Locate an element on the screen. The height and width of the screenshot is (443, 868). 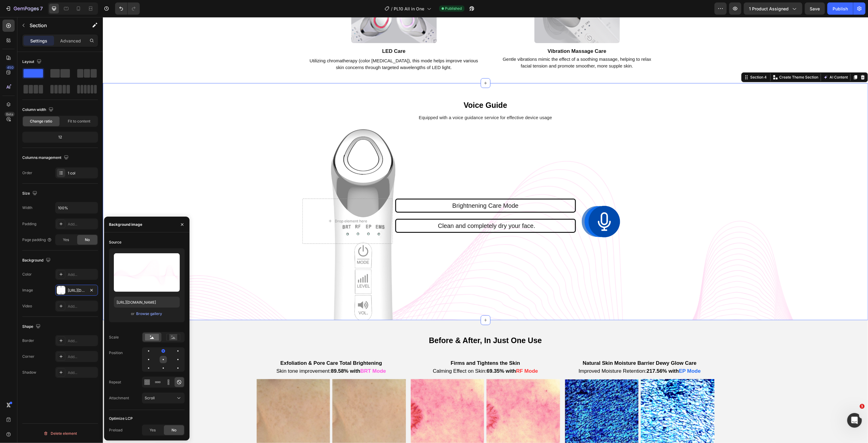
div: Column width is located at coordinates (38, 109).